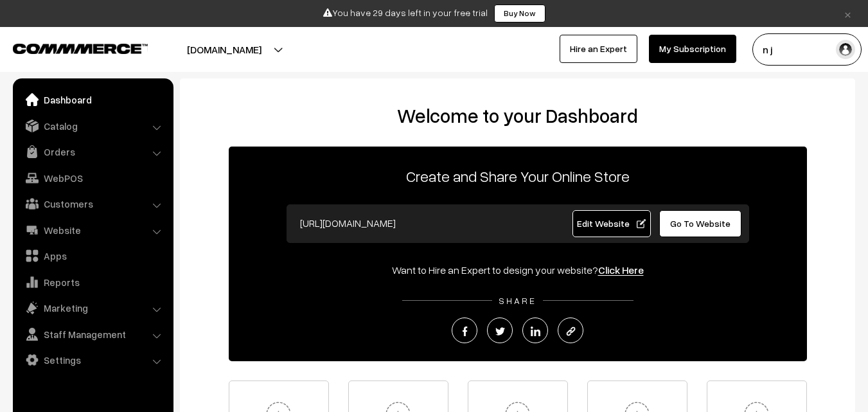 The image size is (868, 412). Describe the element at coordinates (92, 204) in the screenshot. I see `a: Customers` at that location.